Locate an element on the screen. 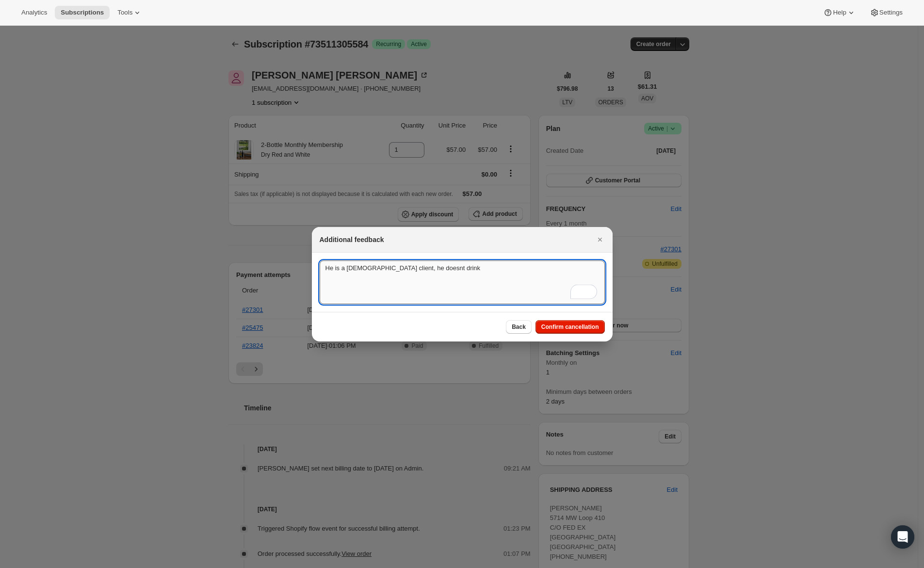  div: Open Intercom Messenger is located at coordinates (903, 537).